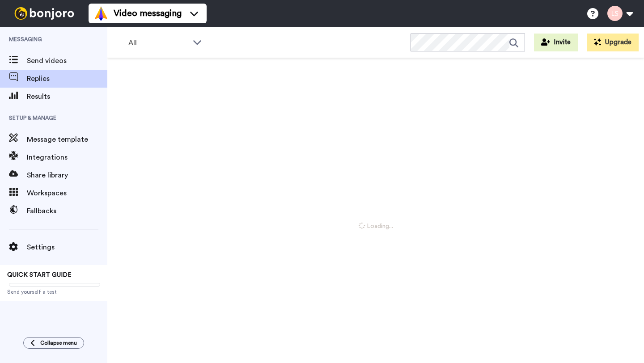 Image resolution: width=644 pixels, height=363 pixels. Describe the element at coordinates (556, 42) in the screenshot. I see `button: Invite` at that location.